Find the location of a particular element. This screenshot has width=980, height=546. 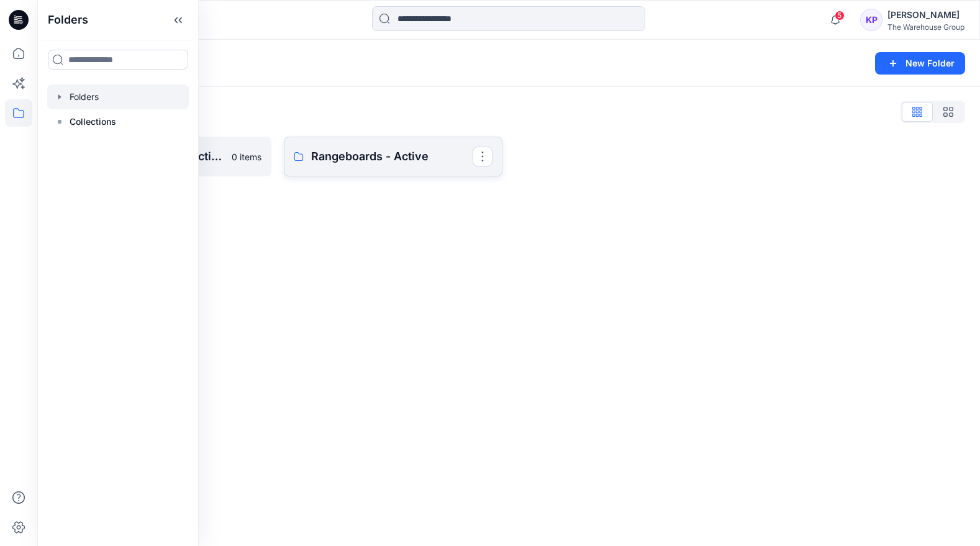

div: KP is located at coordinates (871, 20).